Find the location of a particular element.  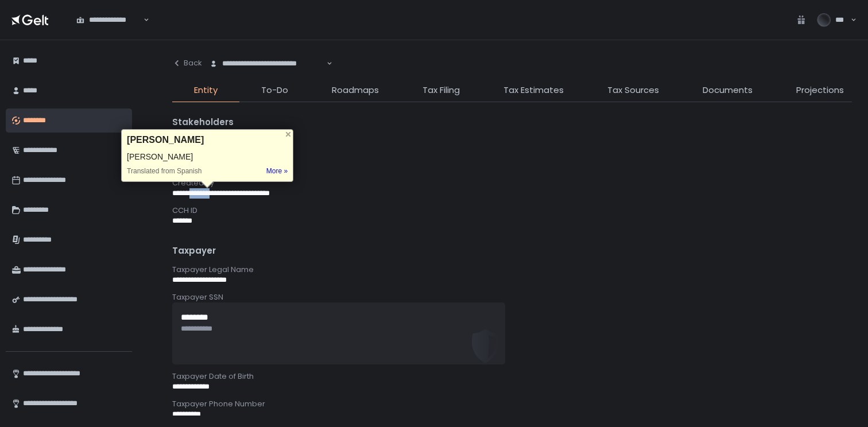

div: CCH ID is located at coordinates (512, 211).